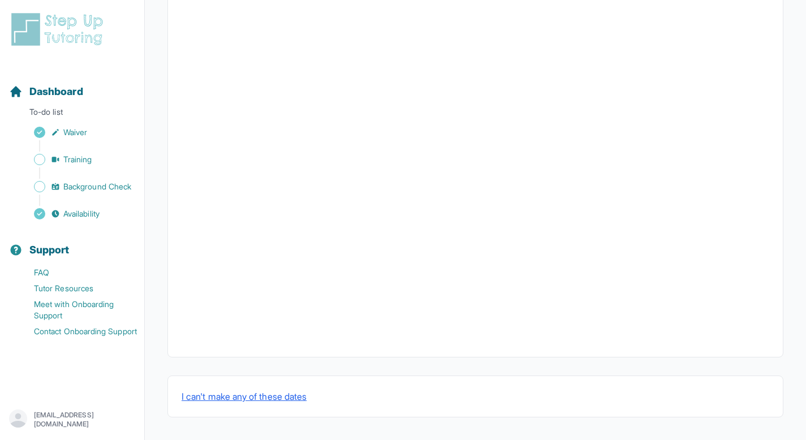 Image resolution: width=806 pixels, height=440 pixels. Describe the element at coordinates (56, 92) in the screenshot. I see `span: Dashboard` at that location.